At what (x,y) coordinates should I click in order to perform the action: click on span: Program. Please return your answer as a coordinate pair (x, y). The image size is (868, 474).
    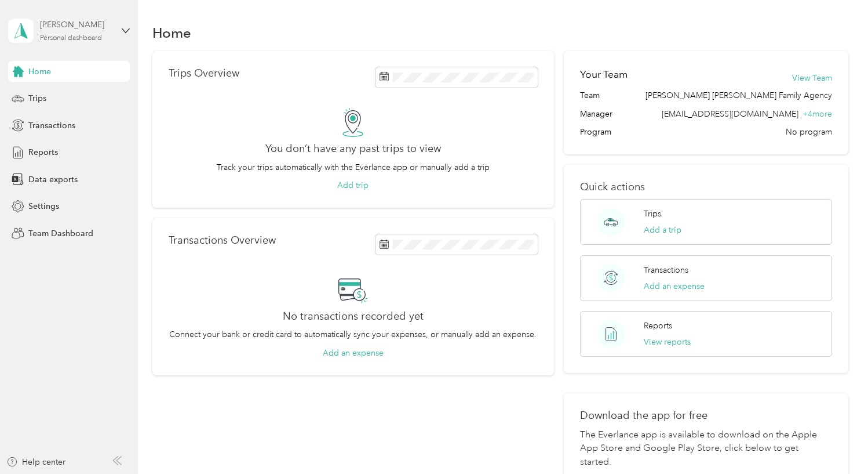
    Looking at the image, I should click on (596, 131).